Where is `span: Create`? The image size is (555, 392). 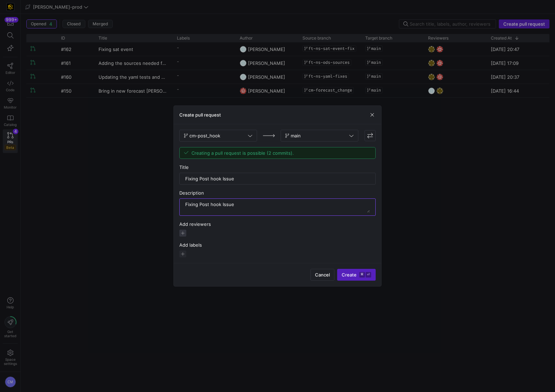
span: Create is located at coordinates (356, 275).